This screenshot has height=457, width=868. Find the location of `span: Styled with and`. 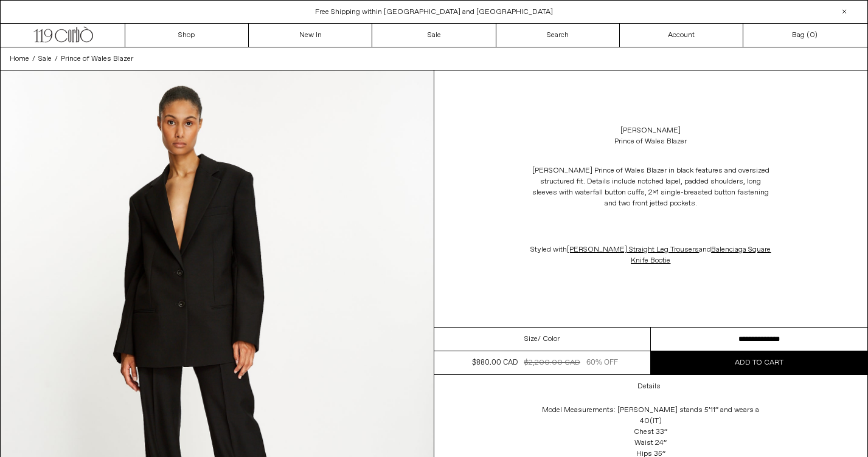

span: Styled with and is located at coordinates (650, 256).